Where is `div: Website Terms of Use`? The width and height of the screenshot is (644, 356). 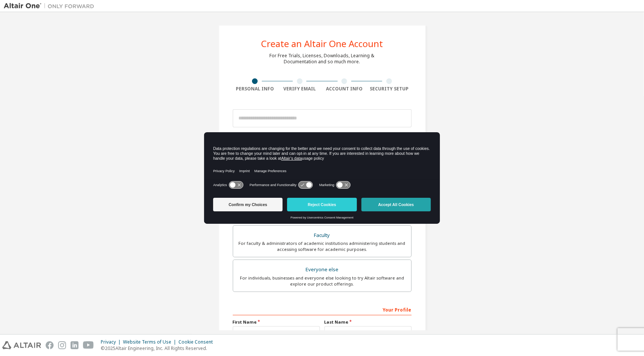
div: Website Terms of Use is located at coordinates (150, 342).